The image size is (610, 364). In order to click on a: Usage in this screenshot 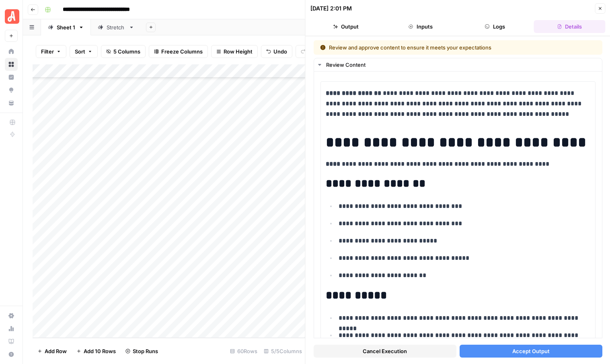, I will do `click(11, 329)`.